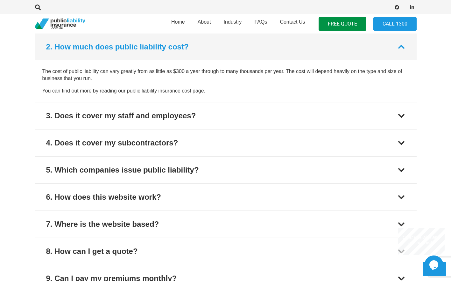 Image resolution: width=451 pixels, height=281 pixels. Describe the element at coordinates (226, 170) in the screenshot. I see `button: 5. Which companies issue public liability?` at that location.